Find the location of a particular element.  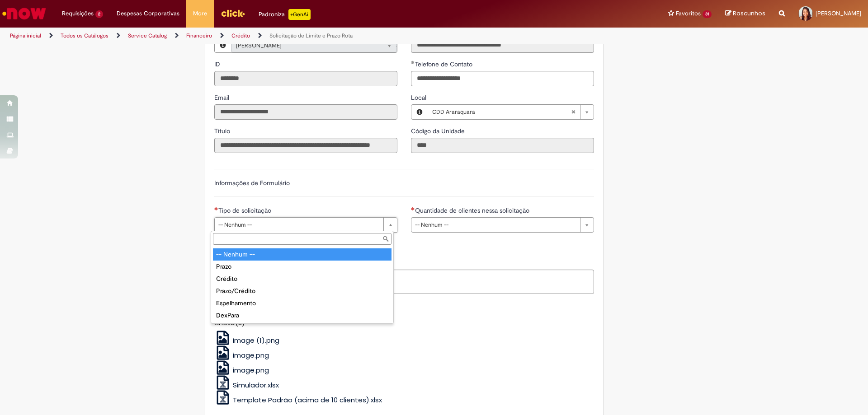

div: -- Nenhum -- is located at coordinates (302, 254).